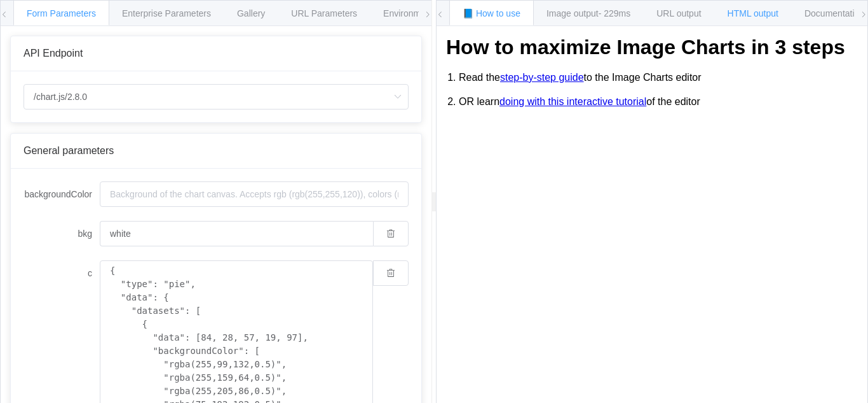 The image size is (868, 403). What do you see at coordinates (753, 13) in the screenshot?
I see `span: HTML output` at bounding box center [753, 13].